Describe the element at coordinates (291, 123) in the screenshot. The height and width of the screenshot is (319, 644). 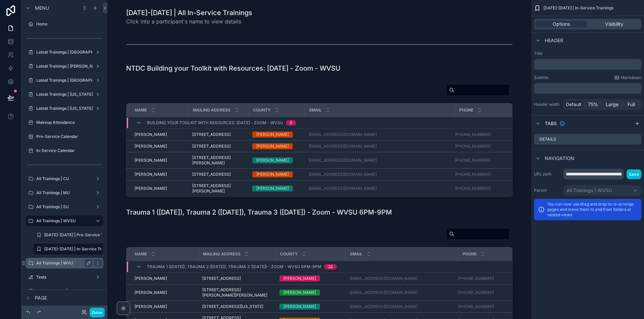
I see `div: 5` at that location.